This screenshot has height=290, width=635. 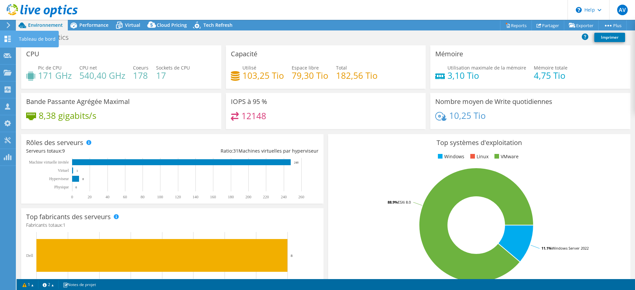 I want to click on a: Imprimer, so click(x=610, y=37).